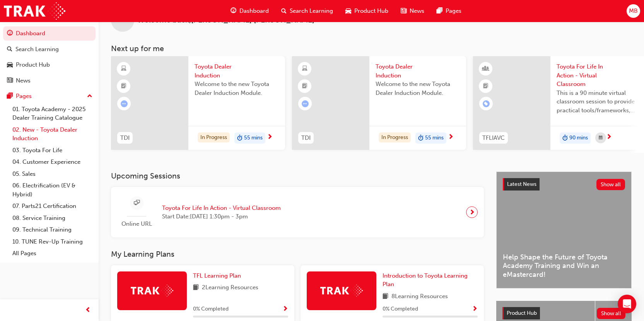 This screenshot has width=644, height=321. I want to click on a: Latest NewsShow allHelp Shape the Future of Toyota Academy Training and Win an eMastercard!, so click(564, 230).